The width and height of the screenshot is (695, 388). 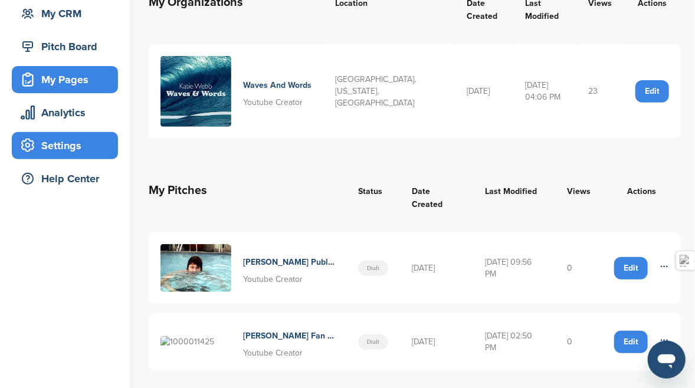 I want to click on th: My Pitches, so click(x=247, y=196).